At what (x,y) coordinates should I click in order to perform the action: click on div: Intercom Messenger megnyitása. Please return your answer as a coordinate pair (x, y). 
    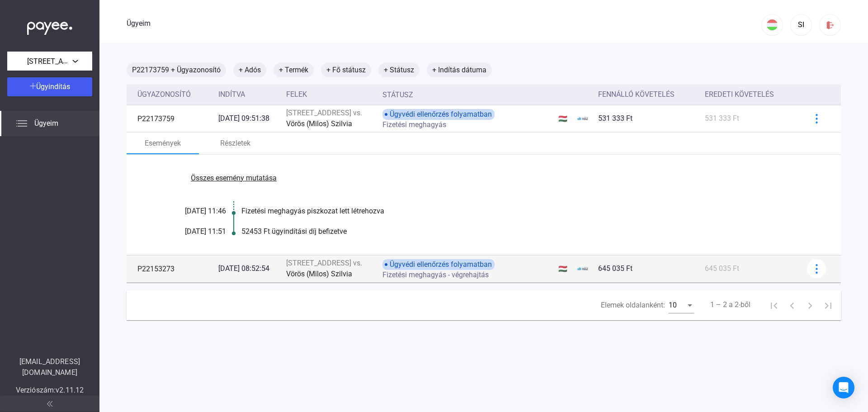
    Looking at the image, I should click on (843, 387).